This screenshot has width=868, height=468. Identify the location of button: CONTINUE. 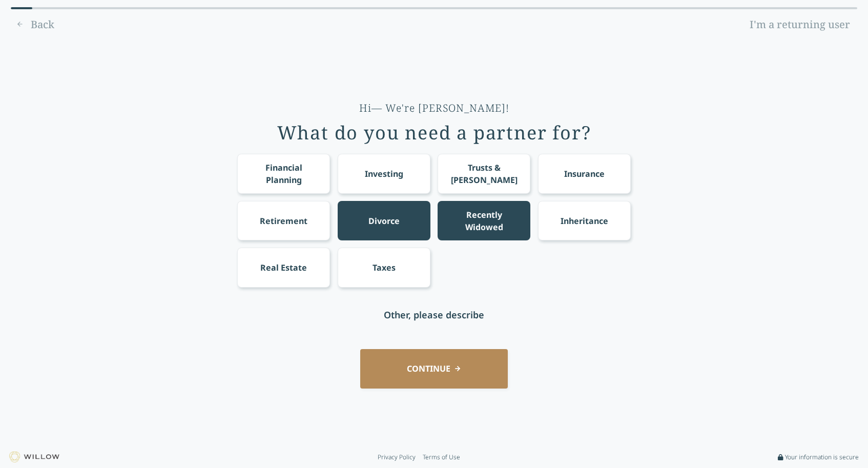
(434, 369).